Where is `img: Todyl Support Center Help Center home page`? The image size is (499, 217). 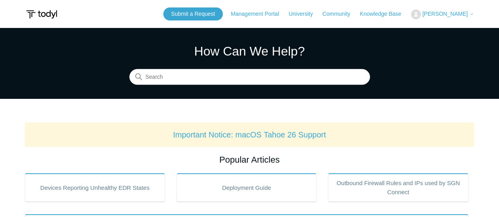
img: Todyl Support Center Help Center home page is located at coordinates (41, 14).